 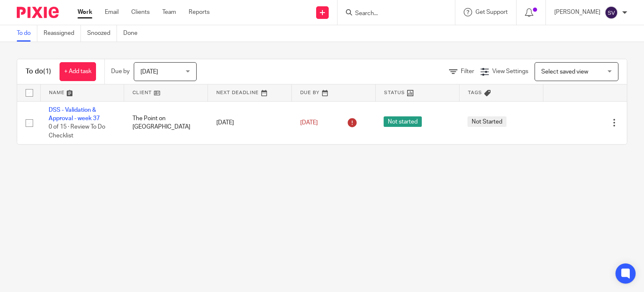 I want to click on a: DSS - Validation & Approval - week 37, so click(x=74, y=114).